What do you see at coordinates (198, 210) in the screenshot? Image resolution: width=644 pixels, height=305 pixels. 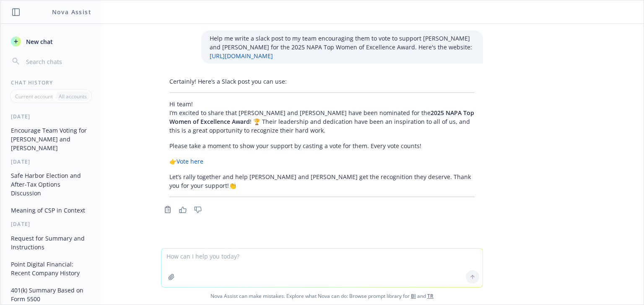 I see `button: Thumbs down` at bounding box center [198, 210].